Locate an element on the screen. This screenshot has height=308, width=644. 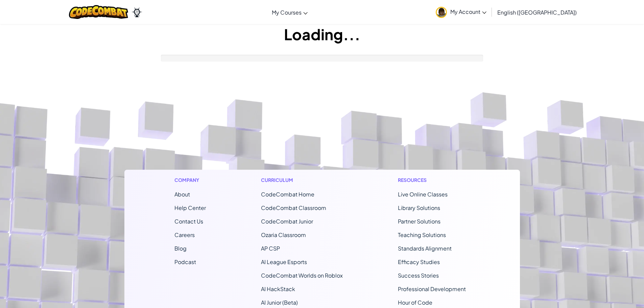
a: Careers is located at coordinates (185, 235).